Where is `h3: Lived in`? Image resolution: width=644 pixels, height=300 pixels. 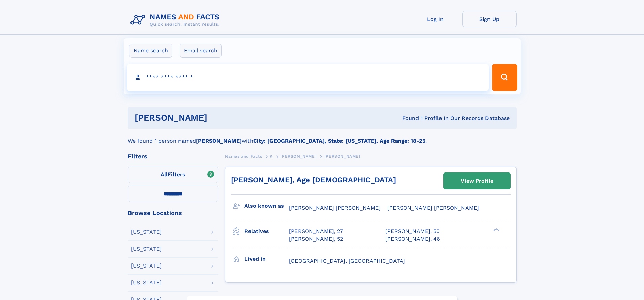 h3: Lived in is located at coordinates (267, 259).